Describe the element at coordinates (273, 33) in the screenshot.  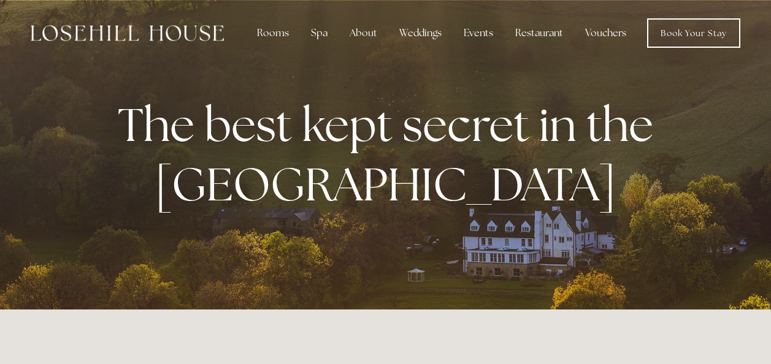
I see `div: Rooms` at that location.